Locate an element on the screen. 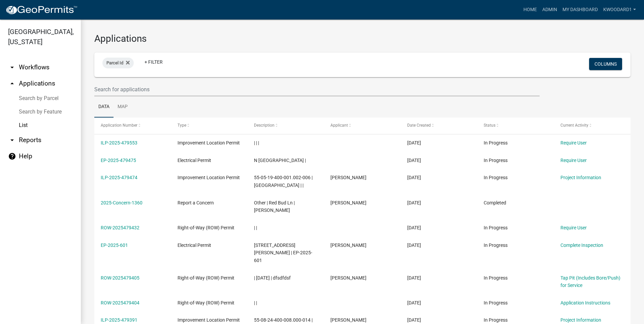  span: Application Number is located at coordinates (119, 126).